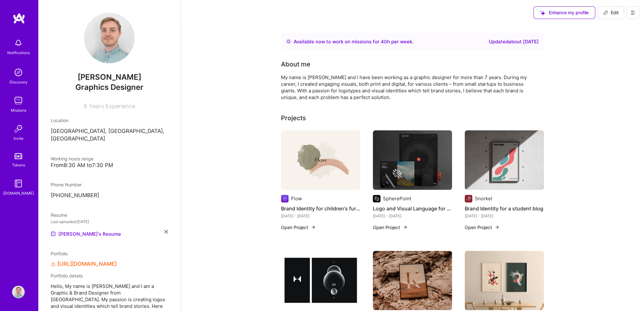  Describe the element at coordinates (109, 120) in the screenshot. I see `div: Location` at that location.